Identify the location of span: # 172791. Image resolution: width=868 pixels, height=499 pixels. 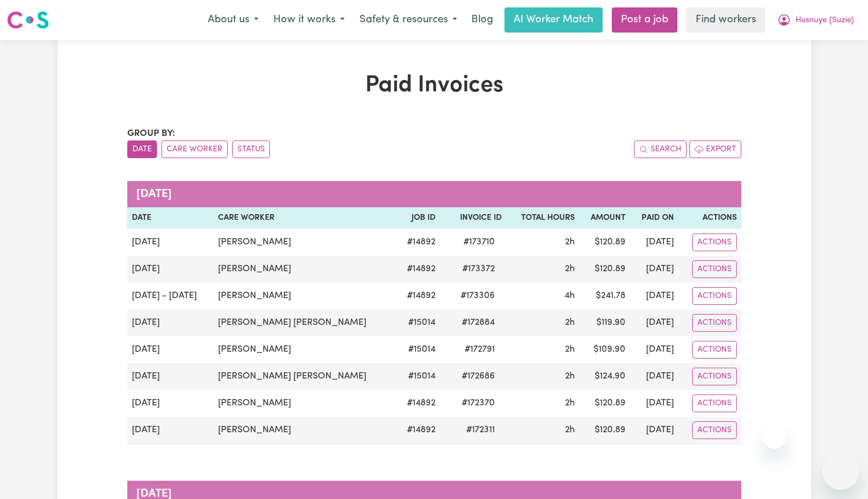
(479, 349).